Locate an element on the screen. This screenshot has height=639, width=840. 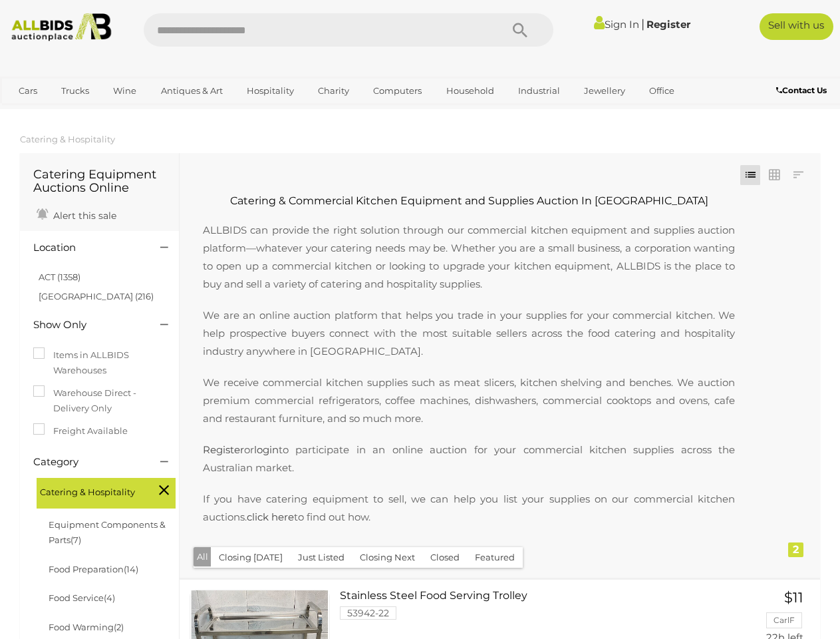
p: We are an online auction platform that helps you trade in your supplies for your commercial kitch... is located at coordinates (469, 333).